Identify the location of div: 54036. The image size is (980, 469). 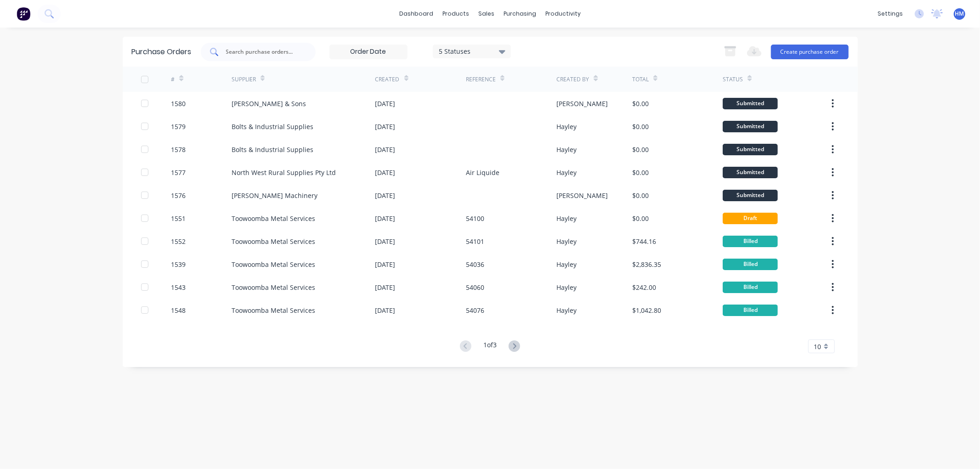
(475, 264).